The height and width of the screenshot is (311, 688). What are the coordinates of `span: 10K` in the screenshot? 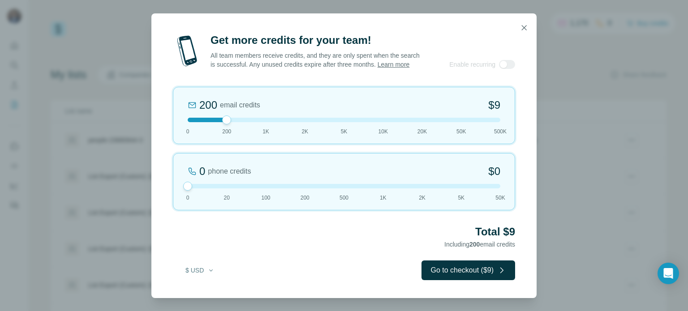 It's located at (383, 132).